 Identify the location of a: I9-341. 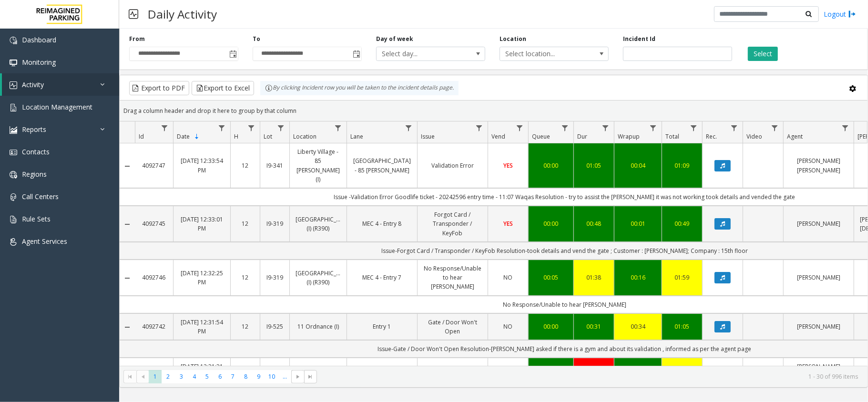
(274, 165).